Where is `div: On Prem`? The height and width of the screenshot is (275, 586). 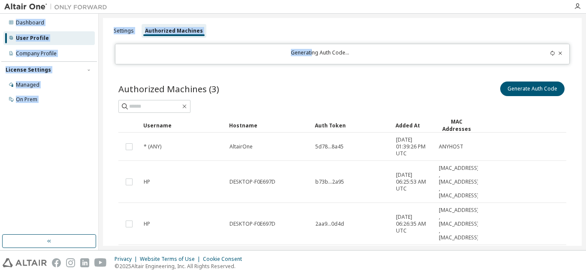 div: On Prem is located at coordinates (27, 100).